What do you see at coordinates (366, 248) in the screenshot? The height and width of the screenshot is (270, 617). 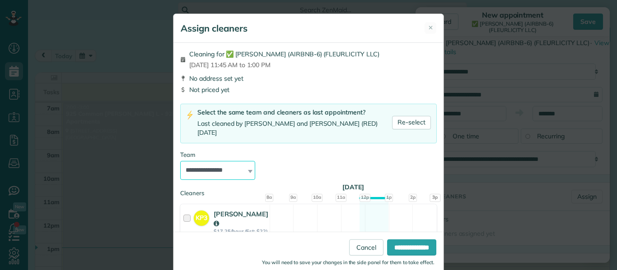 I see `a: Cancel` at bounding box center [366, 248].